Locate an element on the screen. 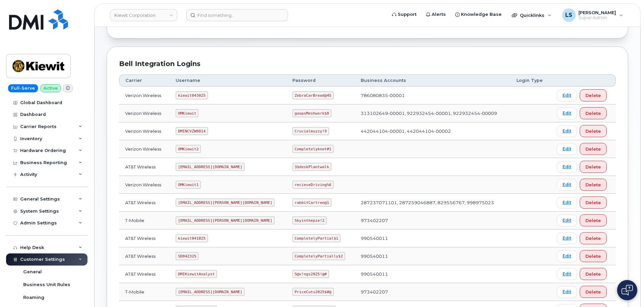 This screenshot has height=307, width=644. td: 287237071101, 287259046887, 829556767, 998975023 is located at coordinates (433, 203).